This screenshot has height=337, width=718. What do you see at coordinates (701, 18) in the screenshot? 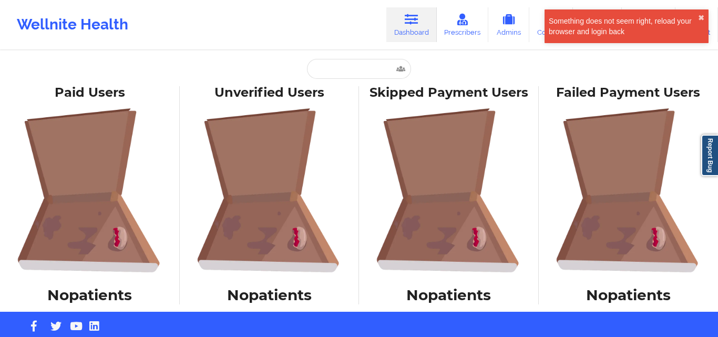
I see `button: close` at bounding box center [701, 18].